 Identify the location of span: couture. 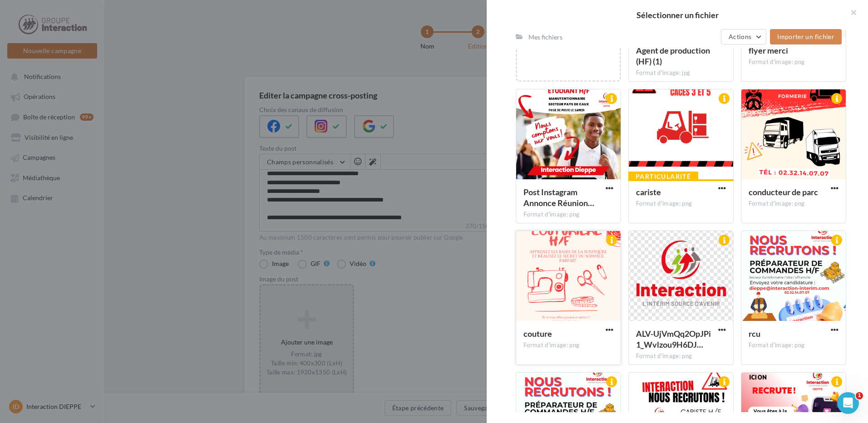
(538, 334).